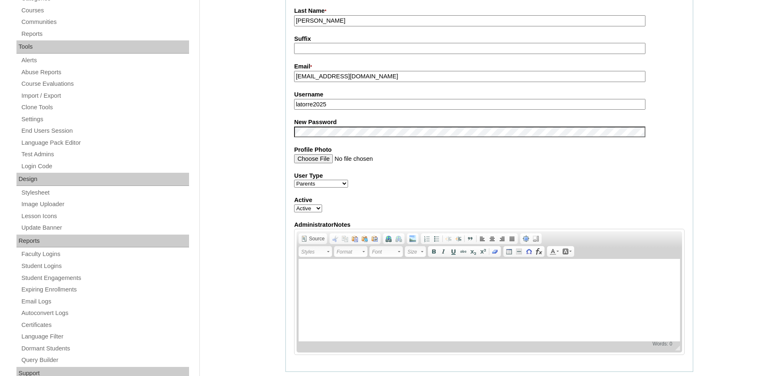 This screenshot has height=376, width=783. Describe the element at coordinates (105, 119) in the screenshot. I see `a: Settings` at that location.